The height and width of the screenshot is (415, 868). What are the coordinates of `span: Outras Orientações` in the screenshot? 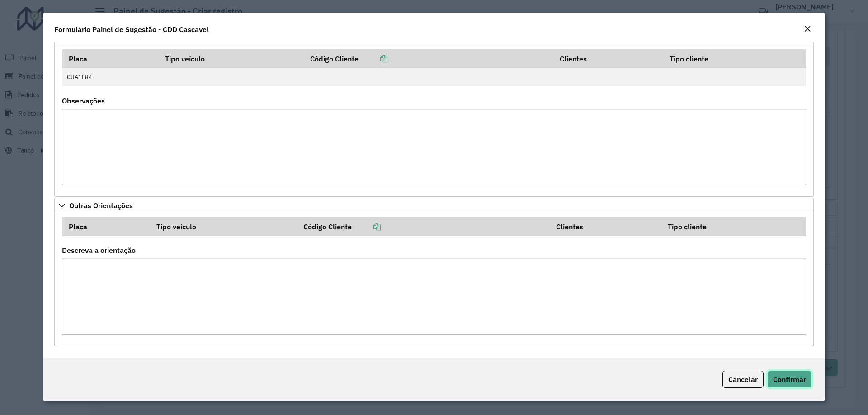 It's located at (101, 206).